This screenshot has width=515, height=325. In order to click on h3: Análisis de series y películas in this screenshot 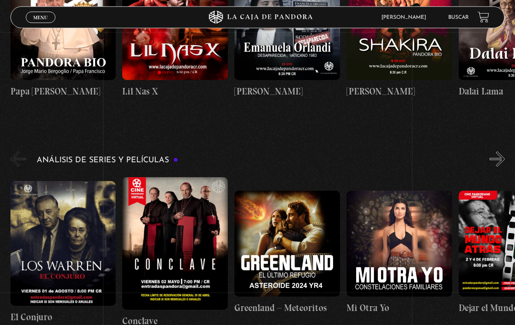, I will do `click(107, 160)`.